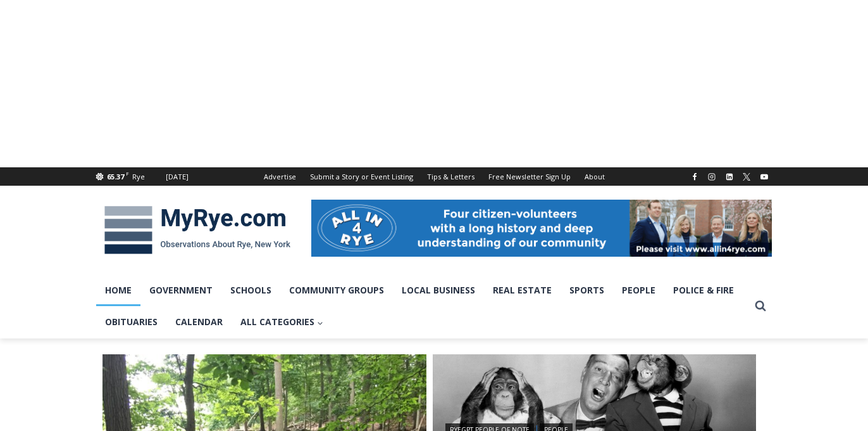 The width and height of the screenshot is (868, 431). What do you see at coordinates (704, 290) in the screenshot?
I see `a: Police & Fire` at bounding box center [704, 290].